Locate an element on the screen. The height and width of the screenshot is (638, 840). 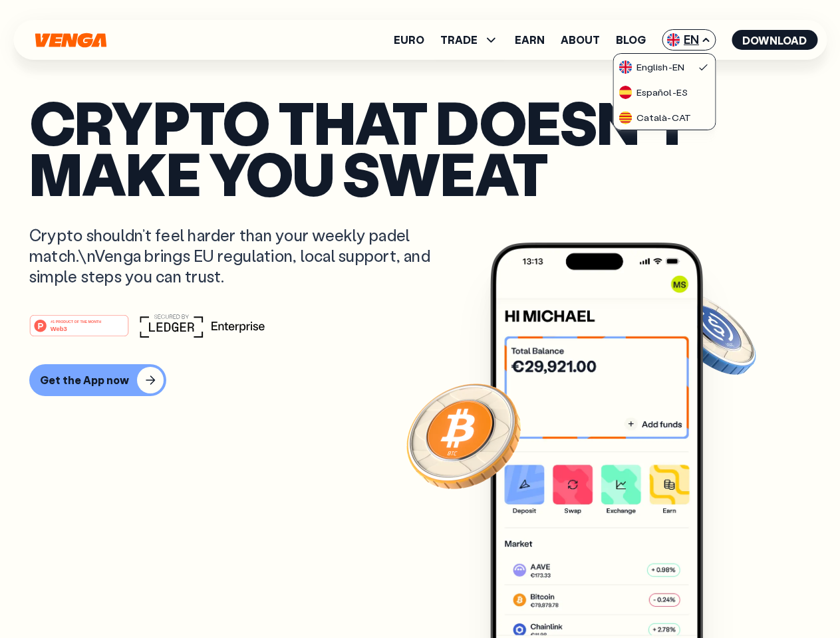
img: flag-cat is located at coordinates (626, 118).